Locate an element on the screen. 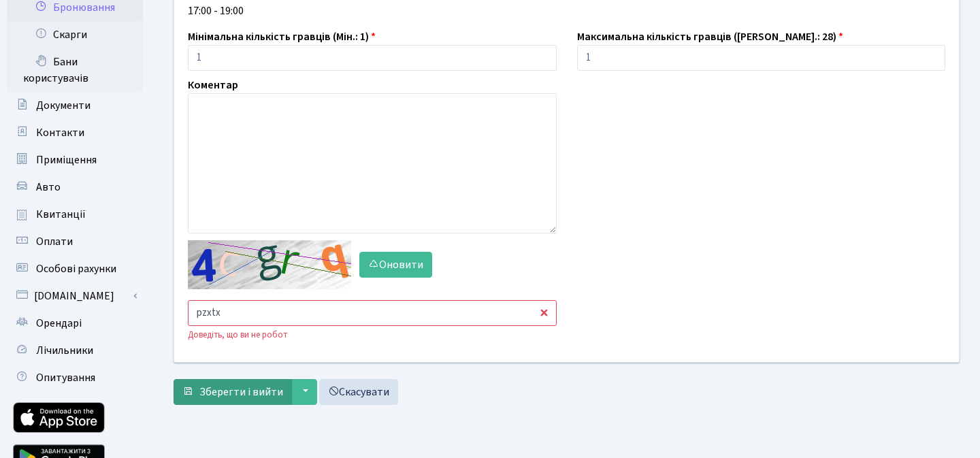 The height and width of the screenshot is (458, 980). a: Скарги is located at coordinates (75, 35).